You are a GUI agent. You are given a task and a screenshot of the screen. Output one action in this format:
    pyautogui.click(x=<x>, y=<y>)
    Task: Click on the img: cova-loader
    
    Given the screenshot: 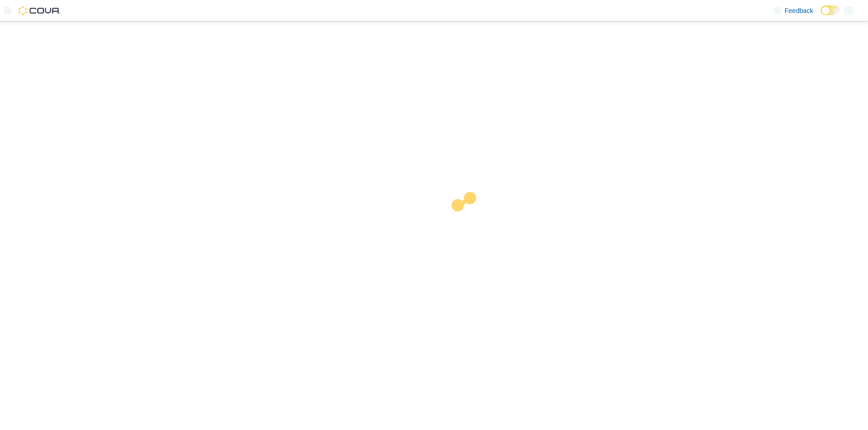 What is the action you would take?
    pyautogui.click(x=469, y=220)
    